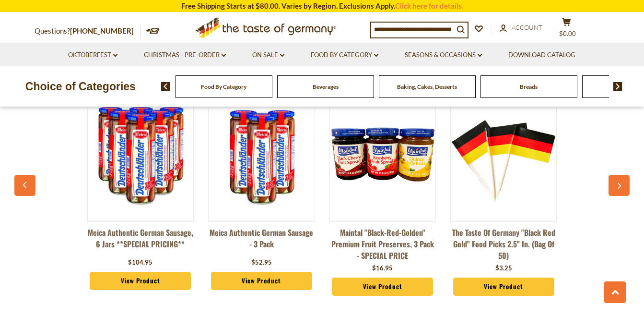 The width and height of the screenshot is (644, 316). I want to click on span: Account, so click(527, 27).